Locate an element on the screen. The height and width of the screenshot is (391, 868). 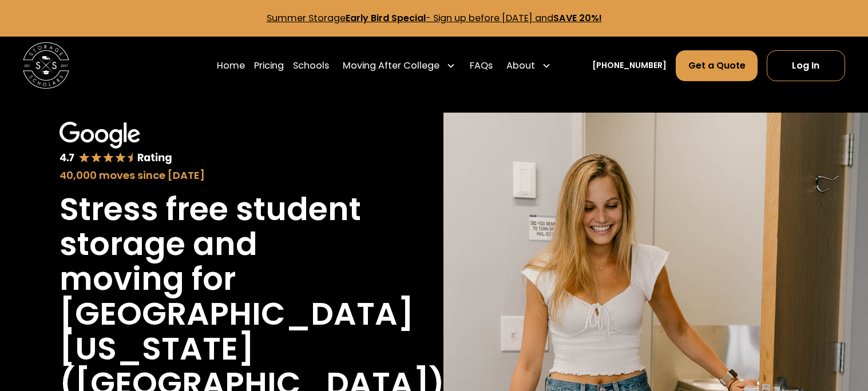
a: Pricing is located at coordinates (269, 66).